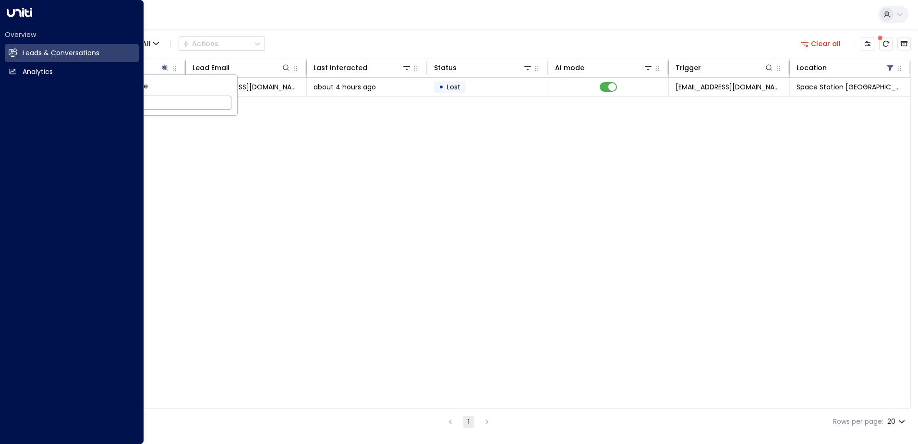 The image size is (918, 444). I want to click on h2: Leads & Conversations, so click(61, 53).